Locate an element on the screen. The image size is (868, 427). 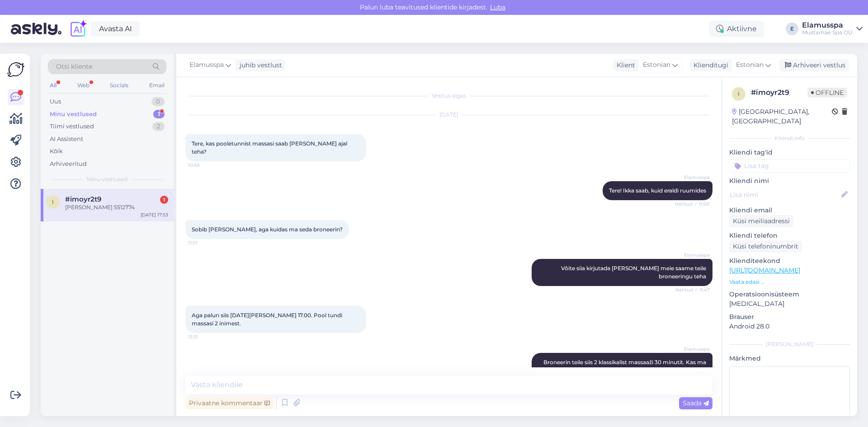
div: Privaatne kommentaar is located at coordinates (229, 403).